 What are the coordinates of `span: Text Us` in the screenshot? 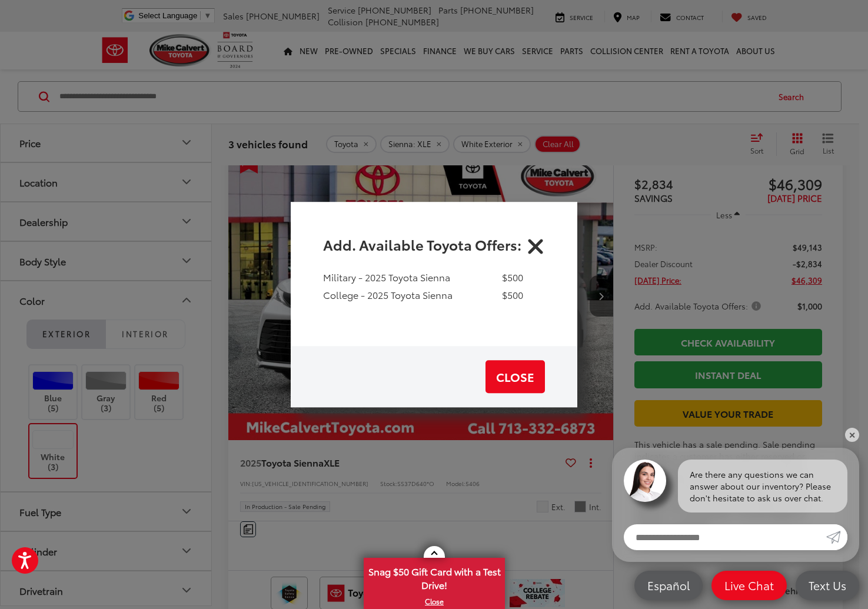 It's located at (828, 585).